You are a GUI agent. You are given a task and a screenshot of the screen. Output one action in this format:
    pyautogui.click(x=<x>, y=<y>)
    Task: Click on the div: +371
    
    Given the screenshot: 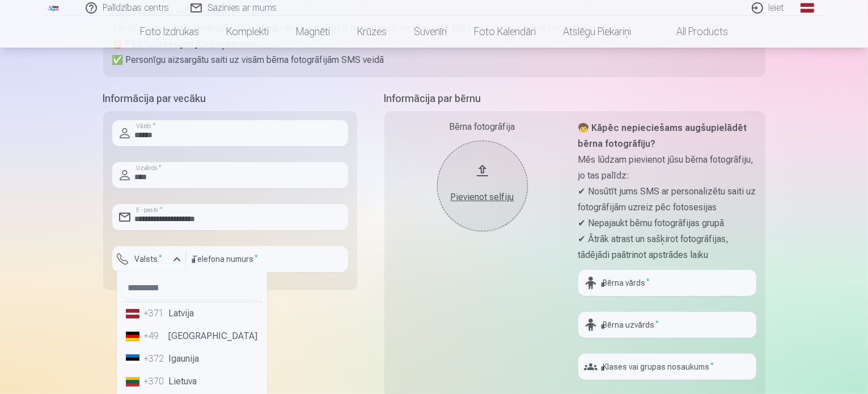 What is the action you would take?
    pyautogui.click(x=156, y=314)
    